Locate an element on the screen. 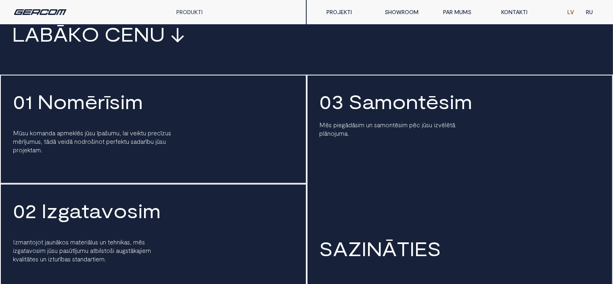 The image size is (613, 284). span: M is located at coordinates (16, 133).